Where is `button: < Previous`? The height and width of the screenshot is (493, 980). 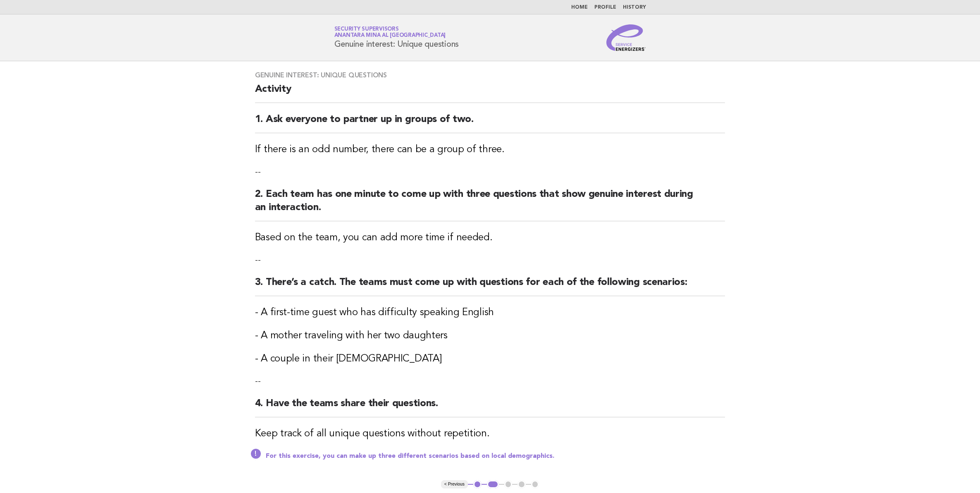 button: < Previous is located at coordinates (455, 484).